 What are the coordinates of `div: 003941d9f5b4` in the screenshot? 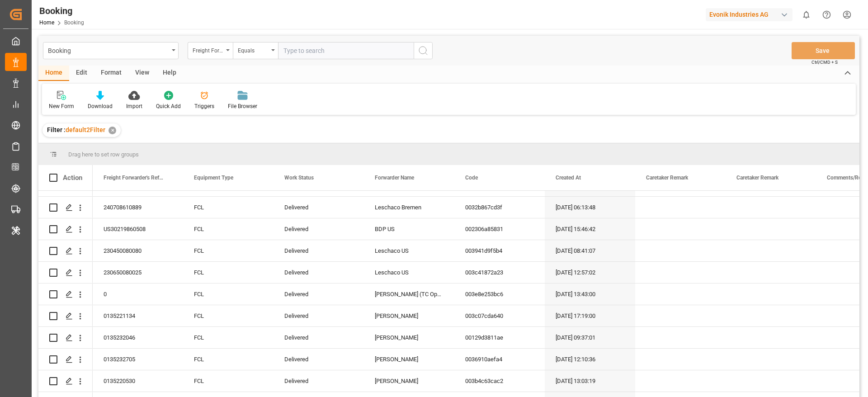 It's located at (500, 250).